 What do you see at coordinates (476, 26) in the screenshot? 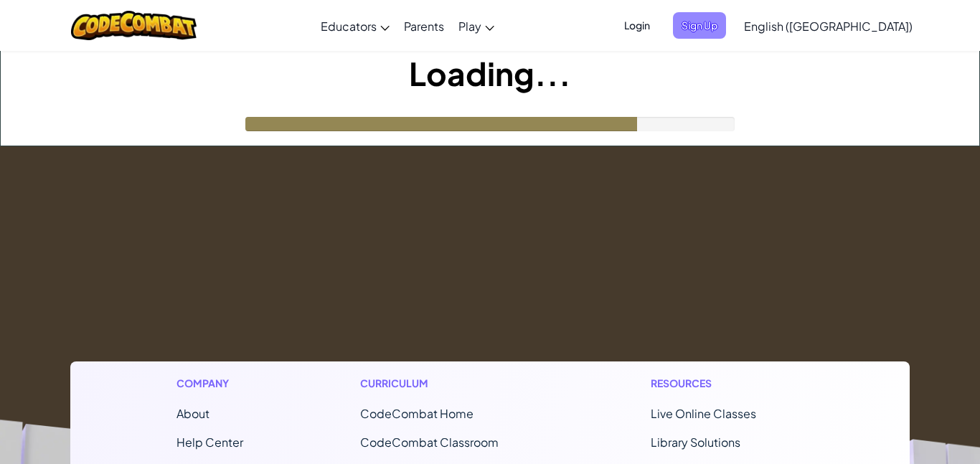
I see `a: Play` at bounding box center [476, 26].